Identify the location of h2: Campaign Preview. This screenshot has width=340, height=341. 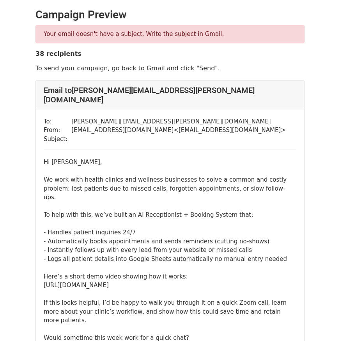
(170, 15).